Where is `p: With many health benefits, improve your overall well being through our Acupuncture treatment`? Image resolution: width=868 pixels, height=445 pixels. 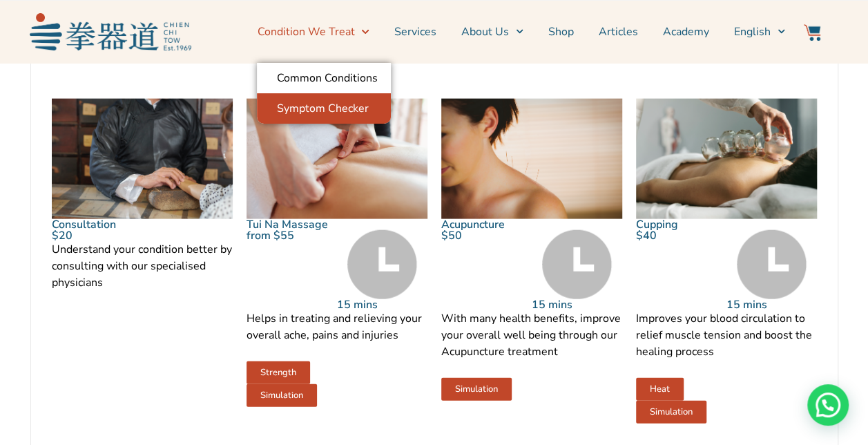 p: With many health benefits, improve your overall well being through our Acupuncture treatment is located at coordinates (532, 335).